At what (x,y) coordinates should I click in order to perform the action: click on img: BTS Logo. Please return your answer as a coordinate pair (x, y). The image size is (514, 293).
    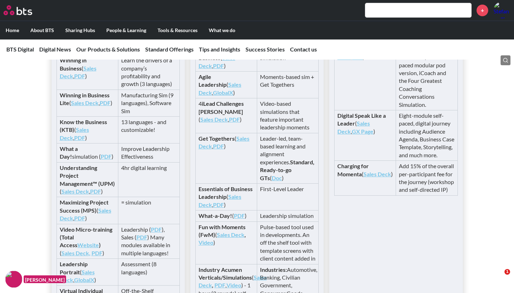
    Looking at the image, I should click on (18, 10).